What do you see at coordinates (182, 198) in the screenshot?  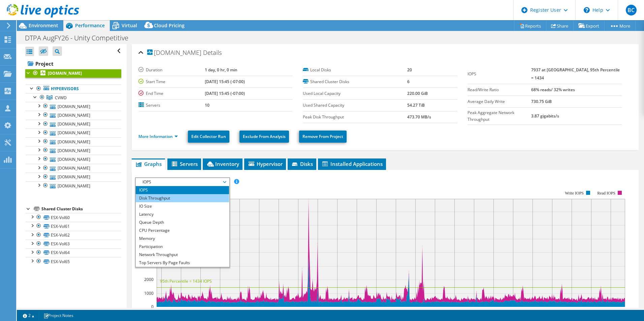 I see `li: Disk Throughput` at bounding box center [182, 198].